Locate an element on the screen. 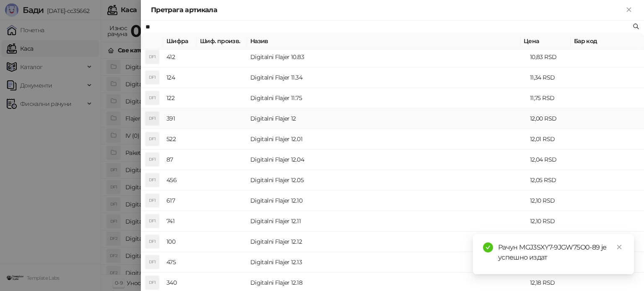 The image size is (644, 291). td: 12,05 RSD is located at coordinates (551, 180).